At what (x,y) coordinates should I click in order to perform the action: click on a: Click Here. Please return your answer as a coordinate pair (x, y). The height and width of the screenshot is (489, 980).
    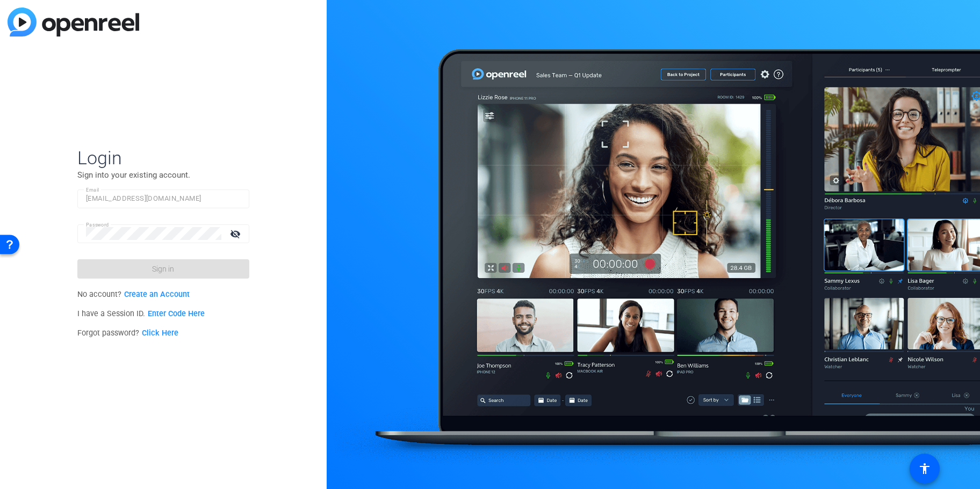
    Looking at the image, I should click on (160, 333).